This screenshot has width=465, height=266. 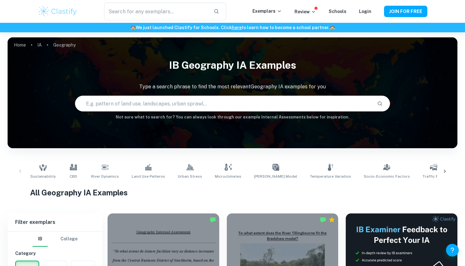 What do you see at coordinates (331, 176) in the screenshot?
I see `span: Temperature Variation` at bounding box center [331, 176].